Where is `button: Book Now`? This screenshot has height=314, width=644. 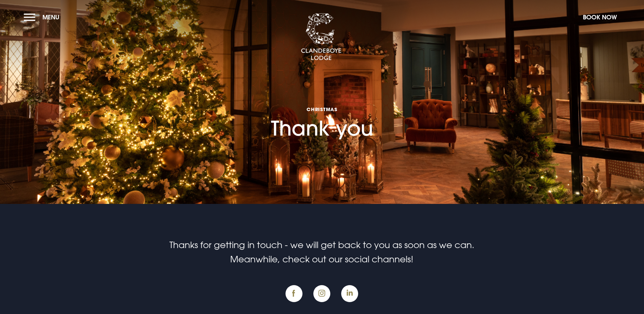
button: Book Now is located at coordinates (600, 17).